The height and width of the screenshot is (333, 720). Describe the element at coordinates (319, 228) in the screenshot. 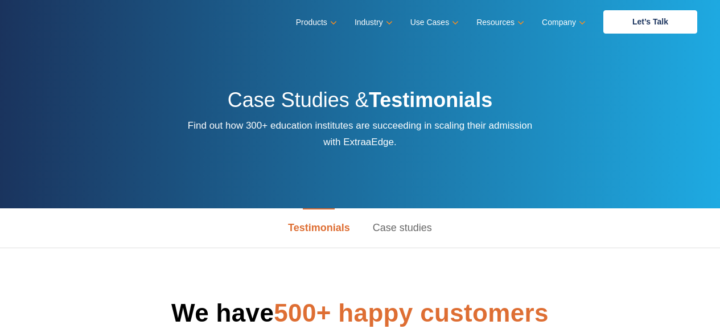

I see `a: Testimonials` at that location.